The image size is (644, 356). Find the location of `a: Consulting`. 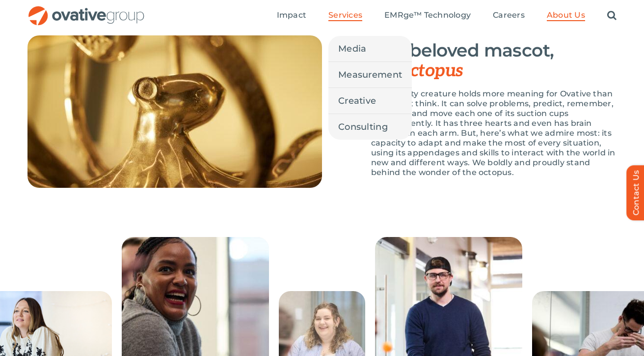

a: Consulting is located at coordinates (370, 127).